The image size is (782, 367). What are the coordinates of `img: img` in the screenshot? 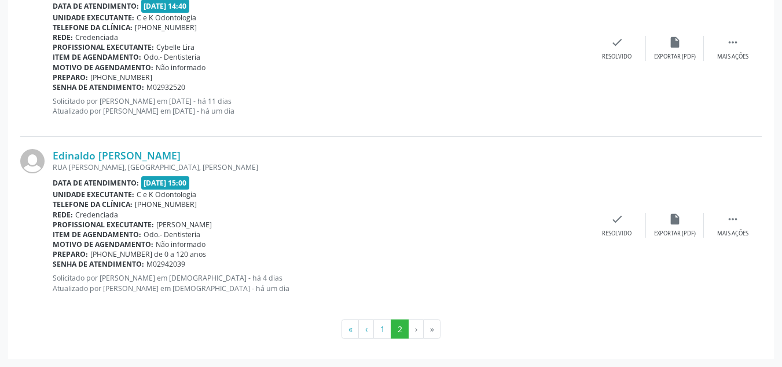 It's located at (32, 161).